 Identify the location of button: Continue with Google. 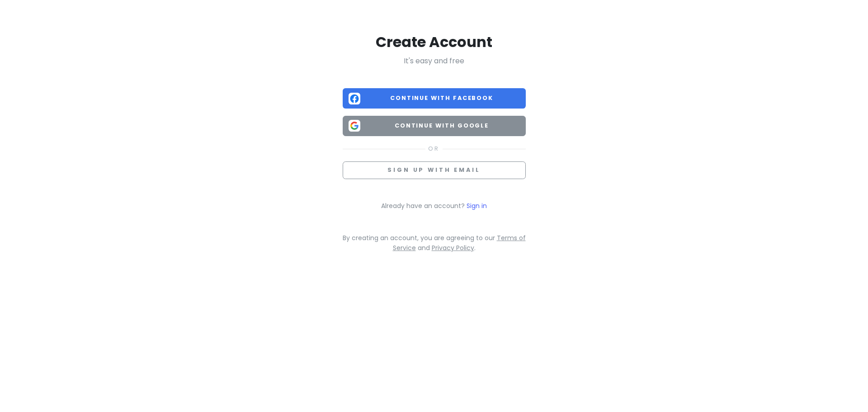
(434, 126).